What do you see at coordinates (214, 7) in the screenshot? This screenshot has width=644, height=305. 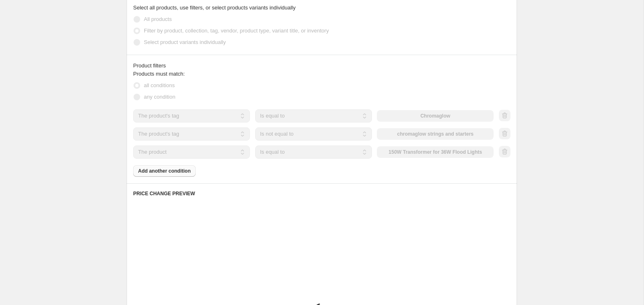 I see `span: Select all products, use filters, or select products variants individually` at bounding box center [214, 7].